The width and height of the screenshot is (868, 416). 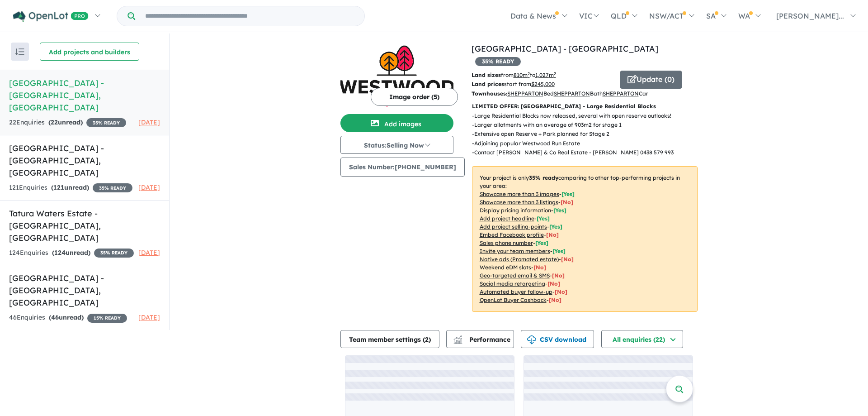 I want to click on span: 22, so click(x=54, y=122).